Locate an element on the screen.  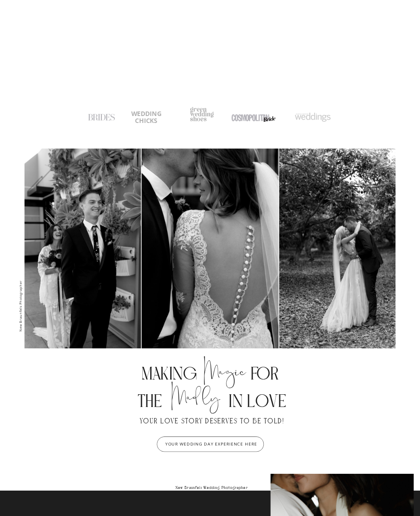
p: Magic is located at coordinates (225, 350).